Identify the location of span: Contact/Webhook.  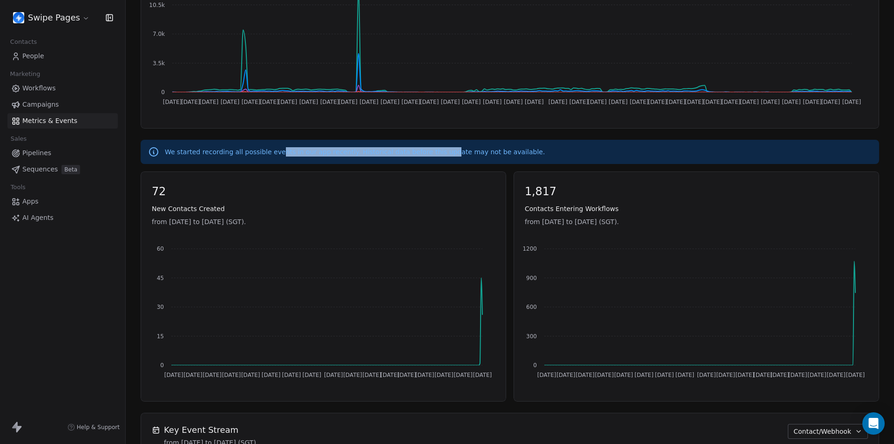
(822, 431).